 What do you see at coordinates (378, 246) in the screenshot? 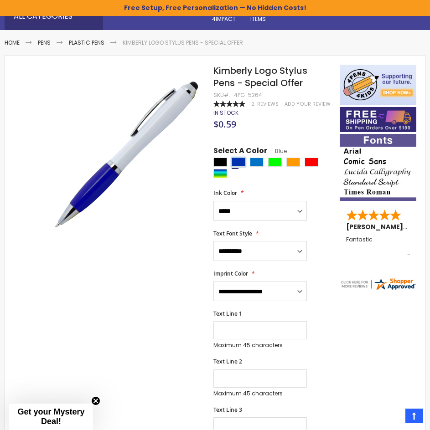
I see `div: Fantastic` at bounding box center [378, 246].